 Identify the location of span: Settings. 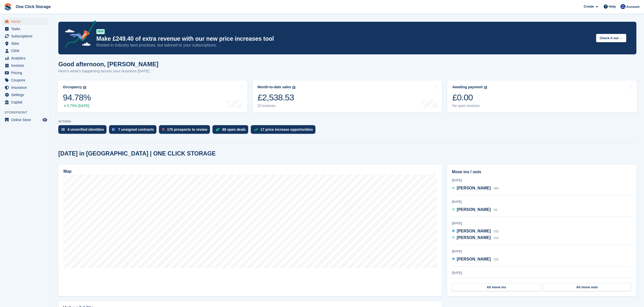
(26, 95).